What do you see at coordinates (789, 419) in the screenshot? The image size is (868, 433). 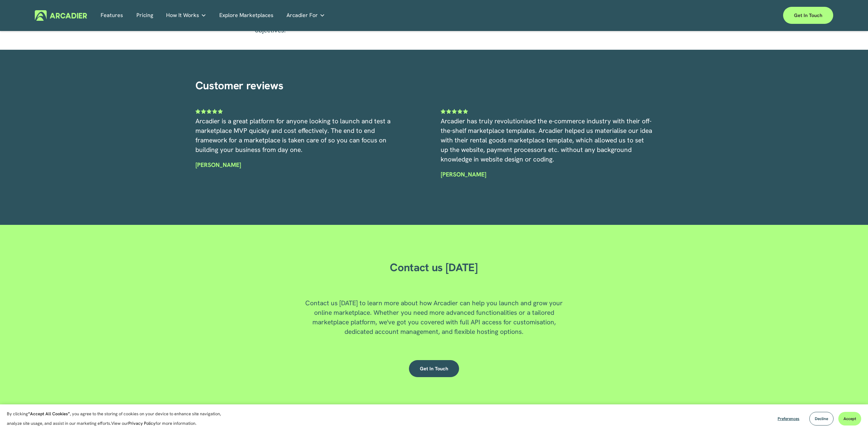 I see `span: Preferences` at bounding box center [789, 419].